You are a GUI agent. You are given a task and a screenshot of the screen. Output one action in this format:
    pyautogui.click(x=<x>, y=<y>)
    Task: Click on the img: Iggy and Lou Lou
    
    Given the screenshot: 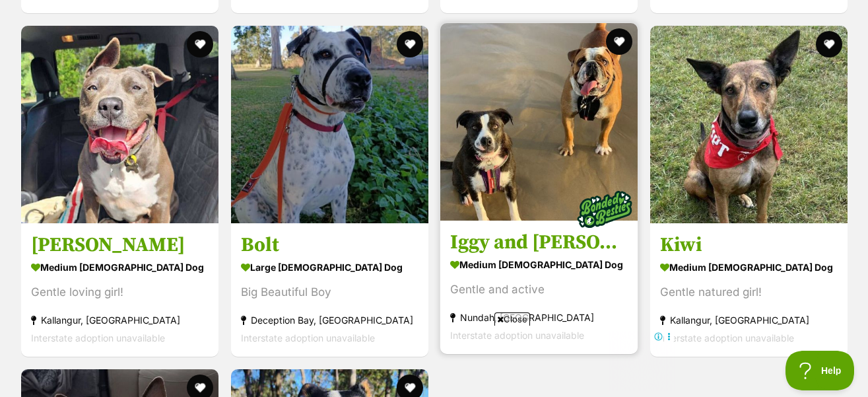 What is the action you would take?
    pyautogui.click(x=539, y=121)
    